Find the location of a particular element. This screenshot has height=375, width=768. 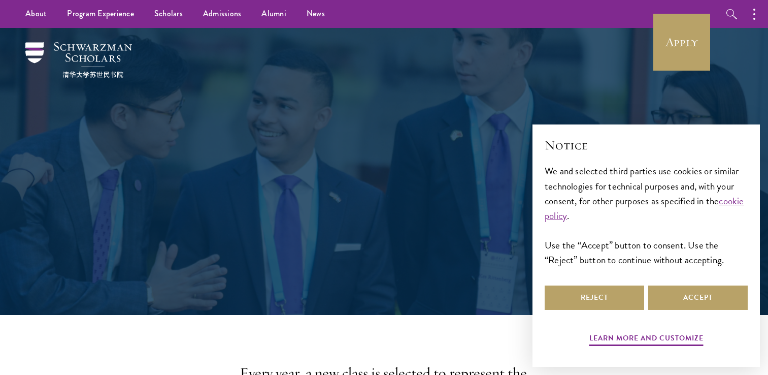

a: Apply is located at coordinates (682, 42).